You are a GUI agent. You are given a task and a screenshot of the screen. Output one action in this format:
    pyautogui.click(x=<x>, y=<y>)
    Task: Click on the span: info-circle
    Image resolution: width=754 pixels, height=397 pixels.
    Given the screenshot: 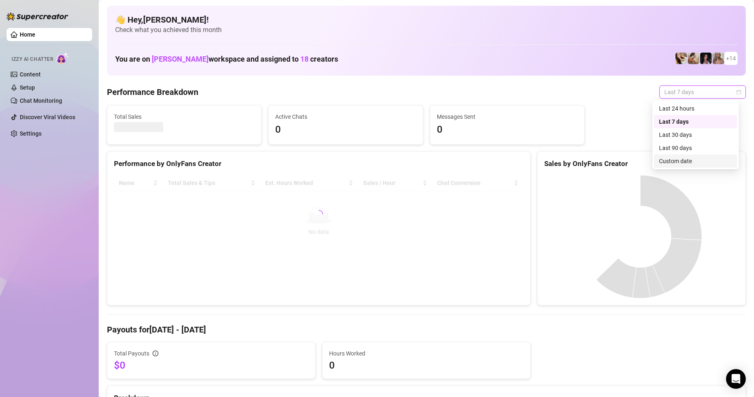 What is the action you would take?
    pyautogui.click(x=155, y=354)
    